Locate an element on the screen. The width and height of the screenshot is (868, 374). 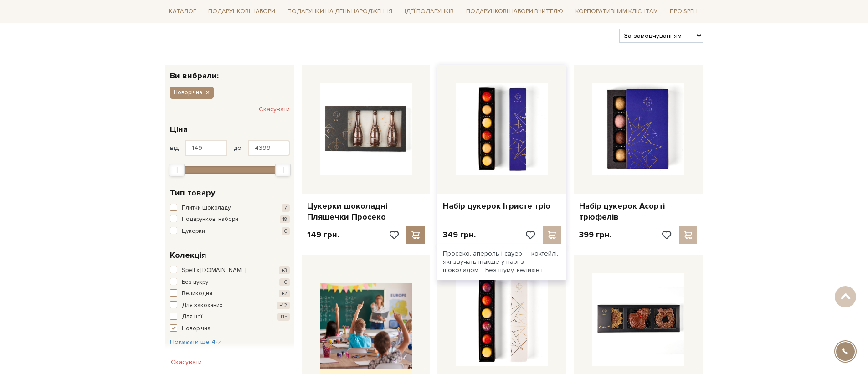
span: Колекція is located at coordinates (188, 255).